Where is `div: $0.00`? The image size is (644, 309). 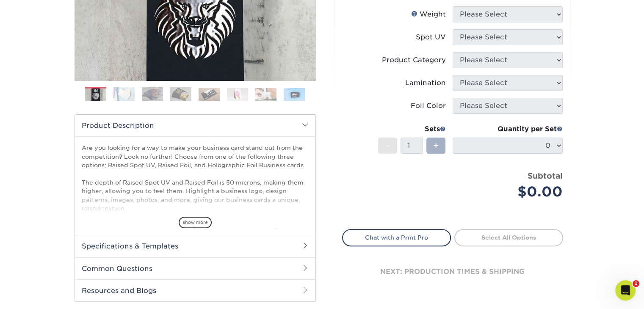 div: $0.00 is located at coordinates (511, 192).